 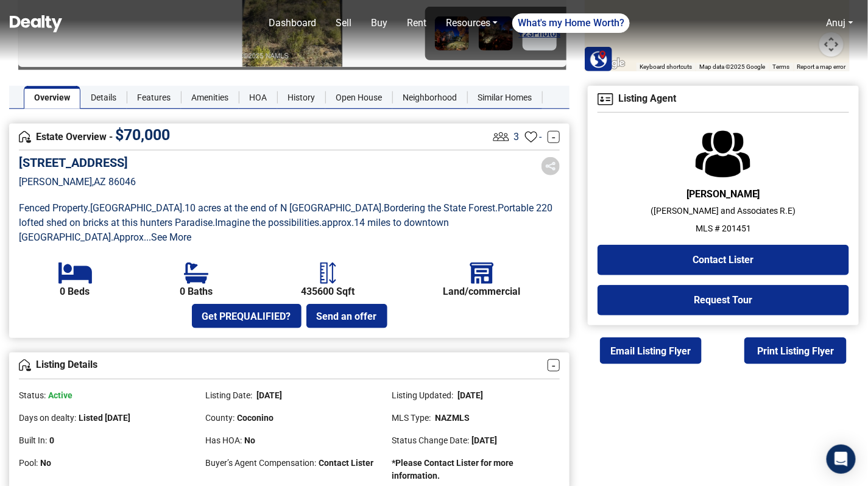 I want to click on button: Contact Lister, so click(x=723, y=260).